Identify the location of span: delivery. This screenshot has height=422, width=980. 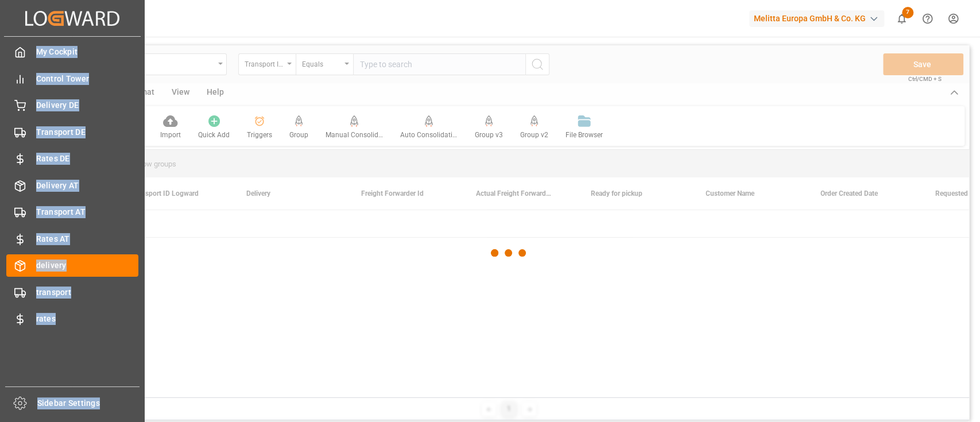
(87, 265).